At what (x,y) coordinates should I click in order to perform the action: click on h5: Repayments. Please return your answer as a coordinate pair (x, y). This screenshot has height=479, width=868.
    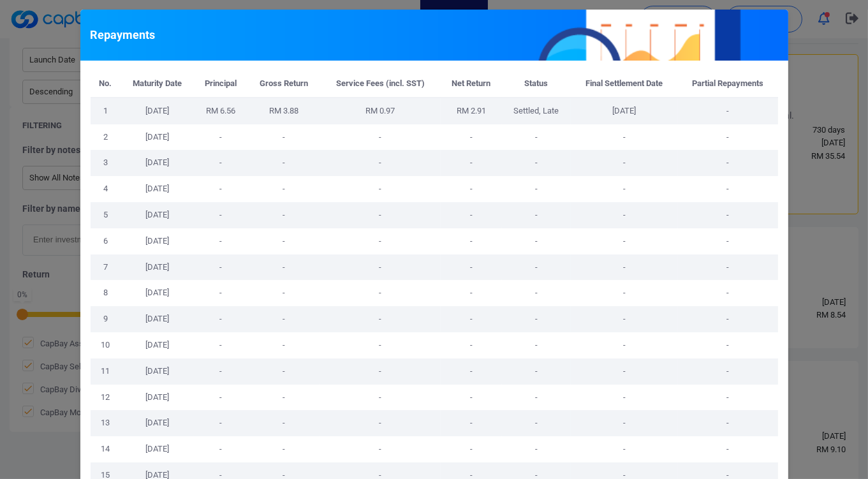
    Looking at the image, I should click on (123, 35).